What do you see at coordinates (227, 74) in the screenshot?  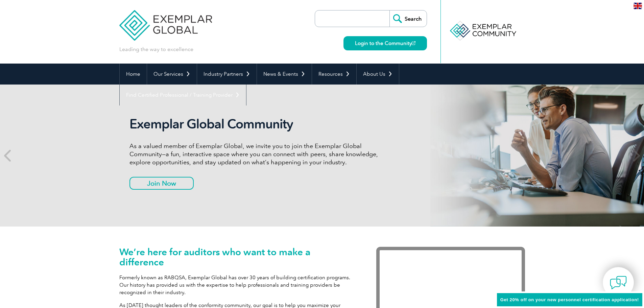 I see `a: Industry Partners` at bounding box center [227, 74].